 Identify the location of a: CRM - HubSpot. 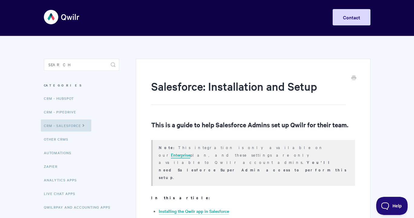
(61, 98).